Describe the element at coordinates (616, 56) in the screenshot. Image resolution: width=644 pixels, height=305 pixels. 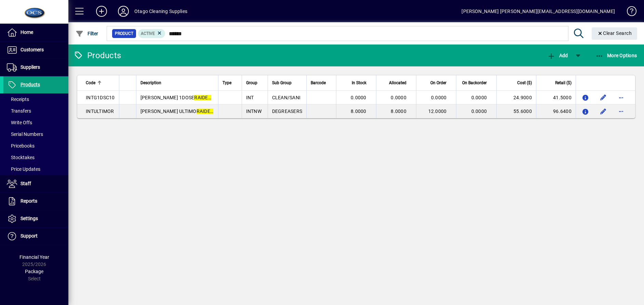
I see `span: More Options` at that location.